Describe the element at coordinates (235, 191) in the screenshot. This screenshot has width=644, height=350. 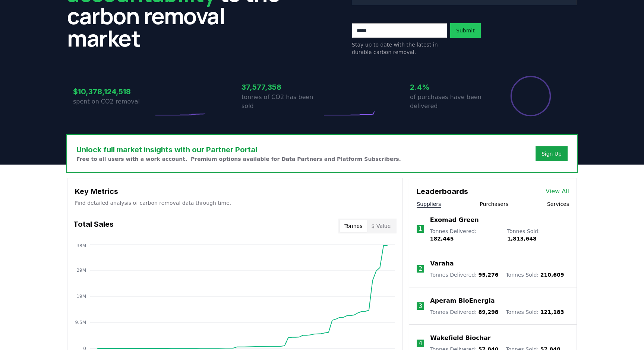
I see `h3: Key Metrics` at that location.